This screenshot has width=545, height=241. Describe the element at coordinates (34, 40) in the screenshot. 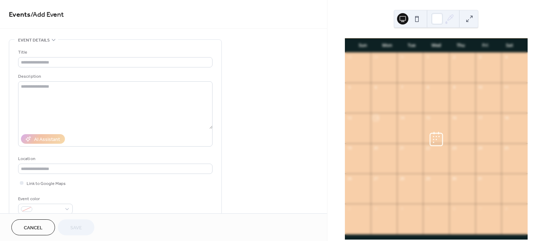

I see `span: Event details` at that location.